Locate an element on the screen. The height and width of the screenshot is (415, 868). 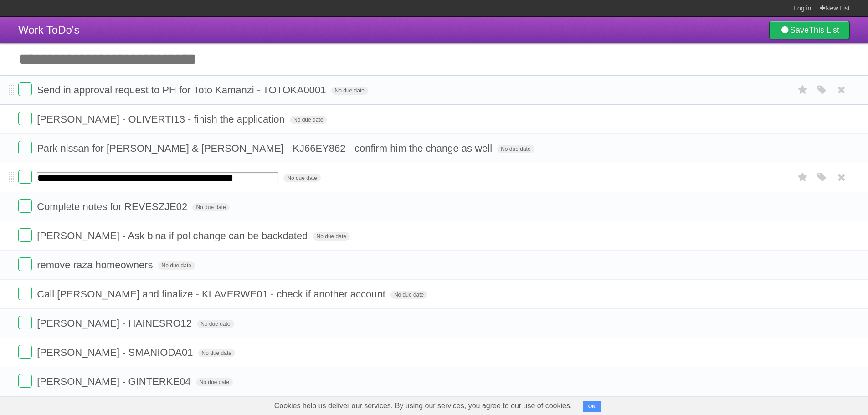
button: OK is located at coordinates (592, 406).